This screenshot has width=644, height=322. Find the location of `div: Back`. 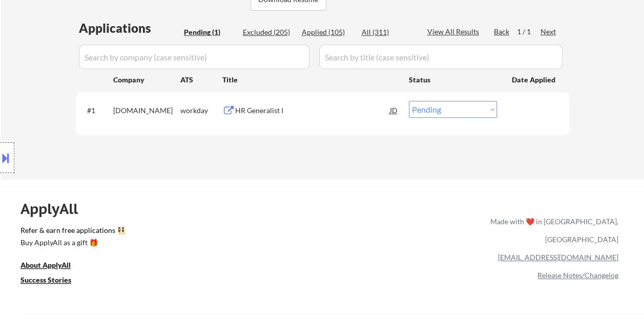

div: Back is located at coordinates (502, 32).